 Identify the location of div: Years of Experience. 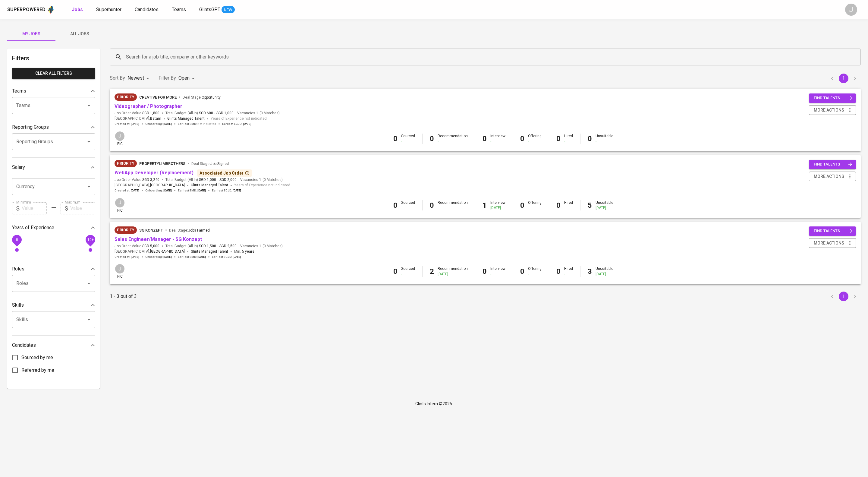
(54, 228).